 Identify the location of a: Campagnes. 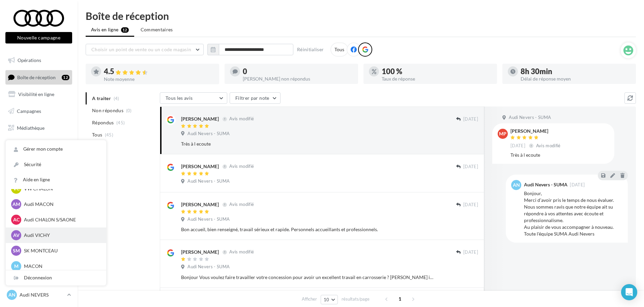
(39, 111).